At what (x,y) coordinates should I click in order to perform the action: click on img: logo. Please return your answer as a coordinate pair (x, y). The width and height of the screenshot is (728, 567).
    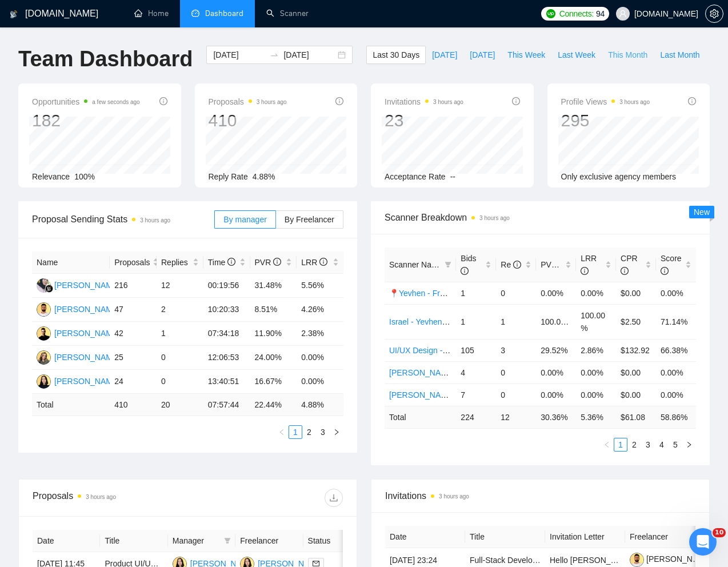
    Looking at the image, I should click on (14, 15).